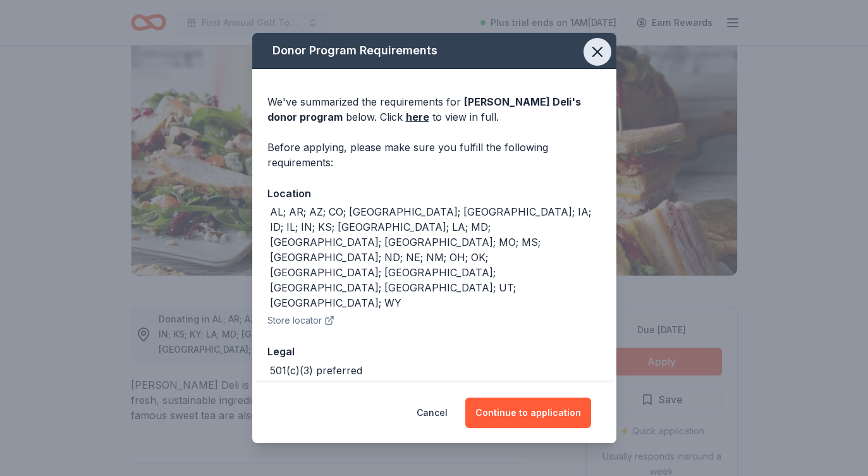  Describe the element at coordinates (301, 320) in the screenshot. I see `button: Store locator` at that location.